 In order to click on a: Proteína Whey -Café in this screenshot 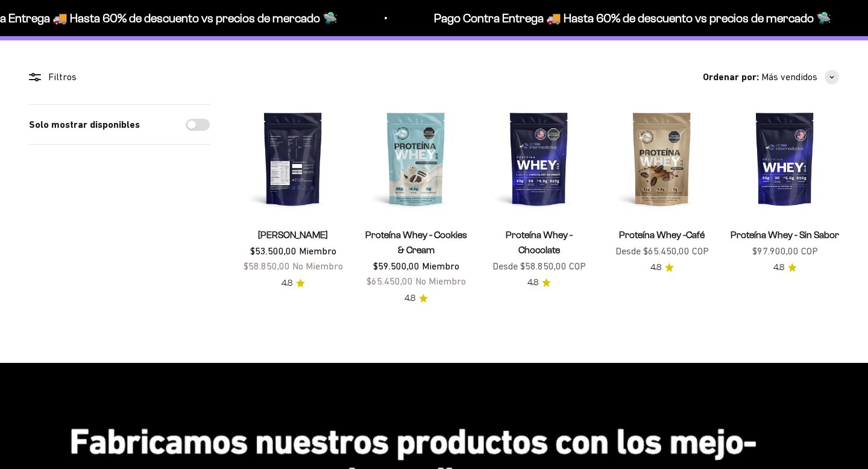, I will do `click(662, 235)`.